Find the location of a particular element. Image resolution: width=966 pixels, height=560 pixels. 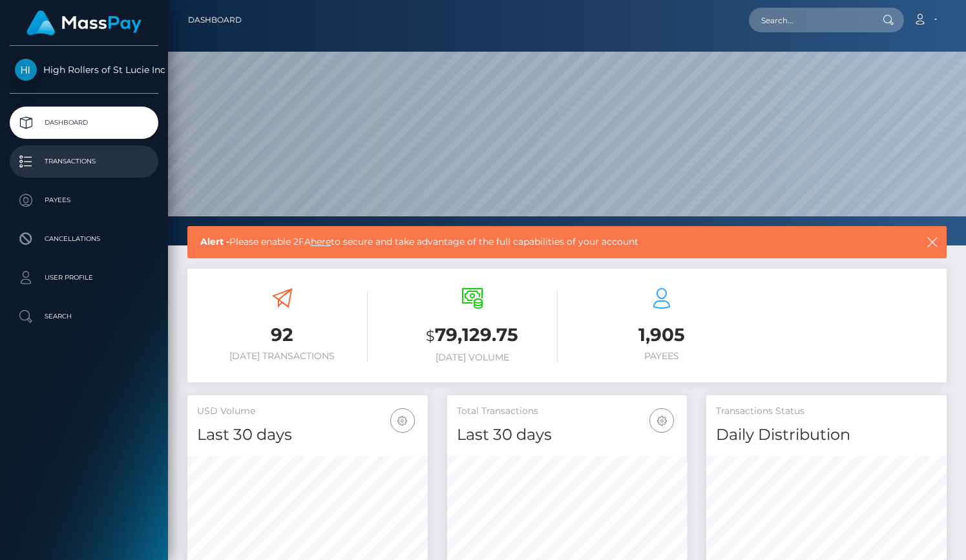

h3: 79,129.75 is located at coordinates (473, 335).